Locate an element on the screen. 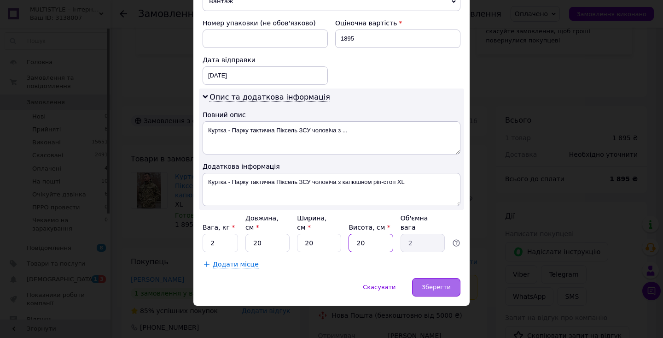 The height and width of the screenshot is (338, 663). textarea: Куртка - Парку тактична Піксель ЗСУ чоловіча з капюшном ріп-стоп XL is located at coordinates (332, 189).